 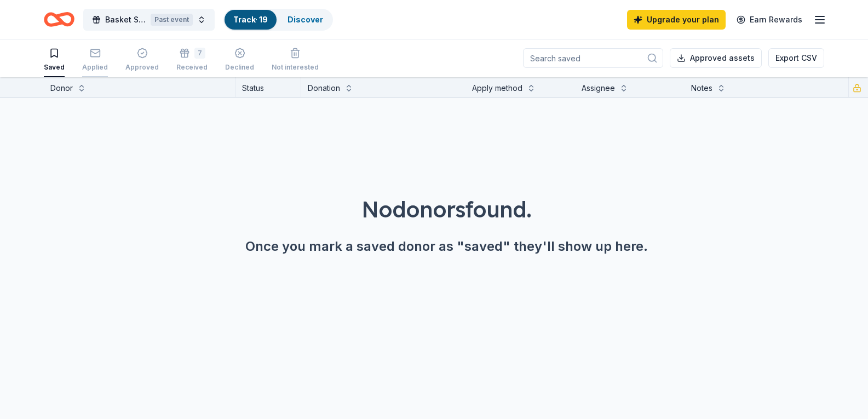 What do you see at coordinates (278, 19) in the screenshot?
I see `button: Track· 19Discover` at bounding box center [278, 19].